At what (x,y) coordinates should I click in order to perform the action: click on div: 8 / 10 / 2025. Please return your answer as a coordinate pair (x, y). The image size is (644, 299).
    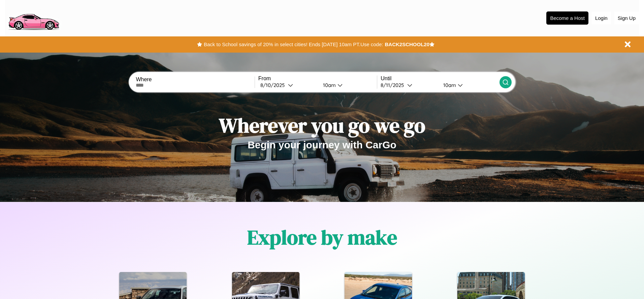
    Looking at the image, I should click on (274, 85).